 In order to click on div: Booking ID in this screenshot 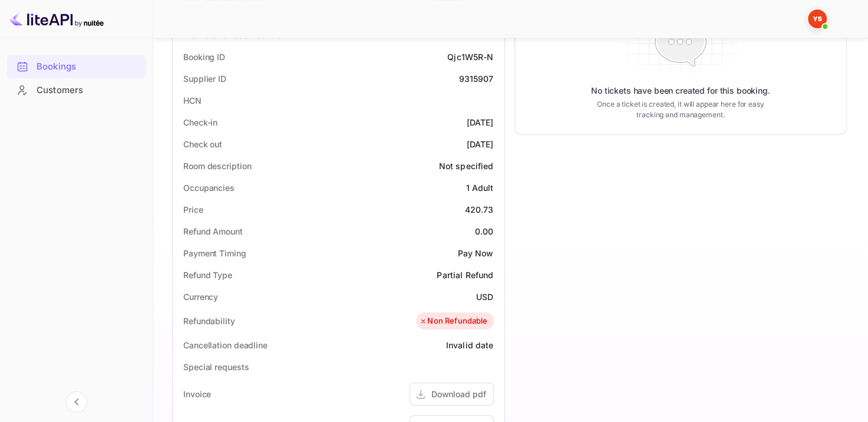, I will do `click(204, 56)`.